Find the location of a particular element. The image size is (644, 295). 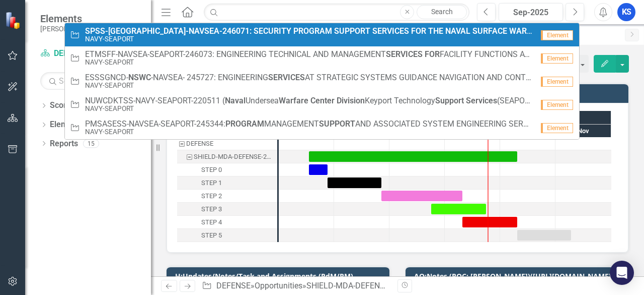

h3: H:Updates/Notes/Task and Assignments (PdM/PM) is located at coordinates (280, 276).